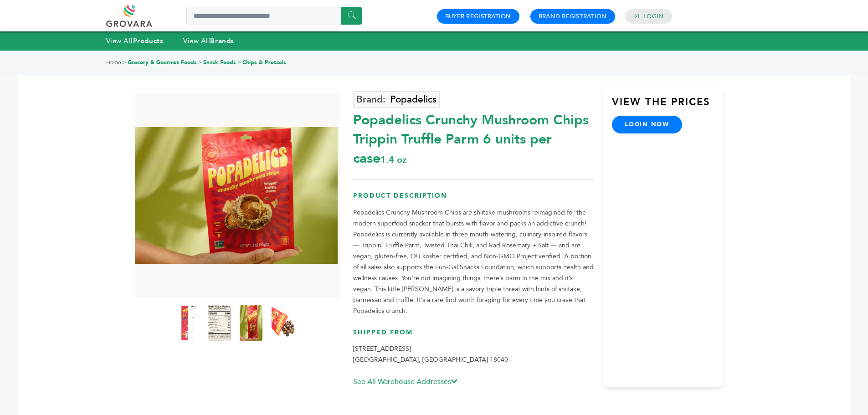 The image size is (868, 415). What do you see at coordinates (162, 63) in the screenshot?
I see `a: Grocery & Gourmet Foods` at bounding box center [162, 63].